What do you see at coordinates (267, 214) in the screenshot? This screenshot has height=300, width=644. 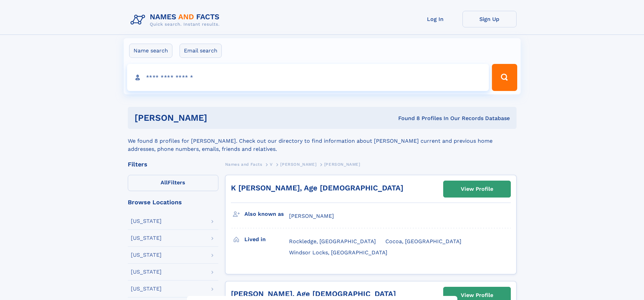 I see `h3: Also known as` at bounding box center [267, 214].